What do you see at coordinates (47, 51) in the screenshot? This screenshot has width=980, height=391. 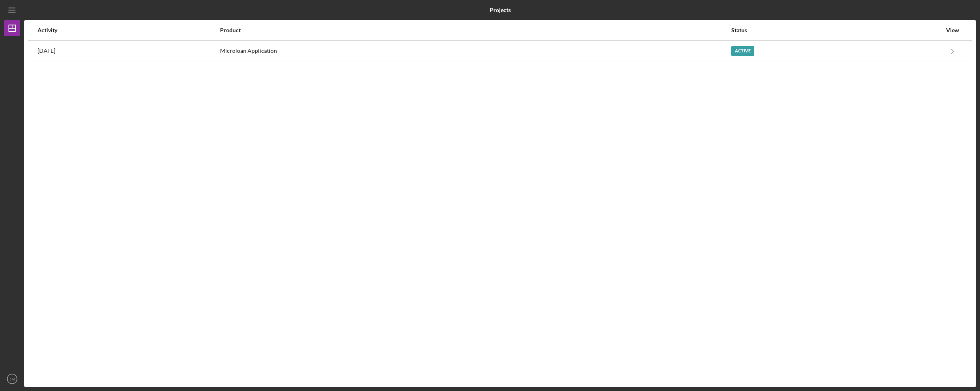 I see `time: 2025-08-19 22:47` at bounding box center [47, 51].